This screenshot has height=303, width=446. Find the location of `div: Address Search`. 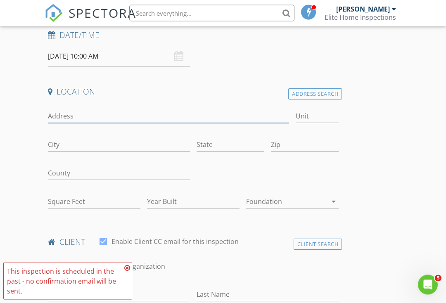

div: Address Search is located at coordinates (315, 94).